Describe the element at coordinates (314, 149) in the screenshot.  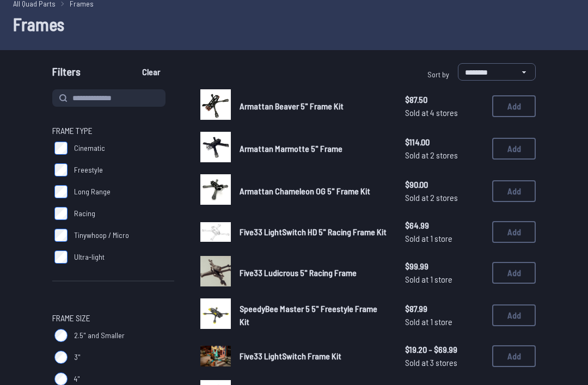
I see `a: Armattan Marmotte 5" Frame` at that location.